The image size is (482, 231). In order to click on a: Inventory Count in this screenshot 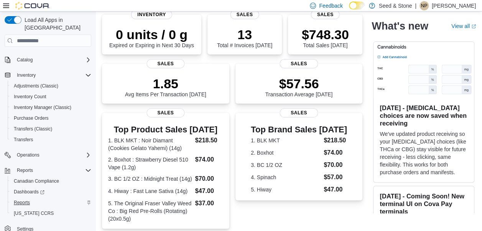, I will do `click(30, 97)`.